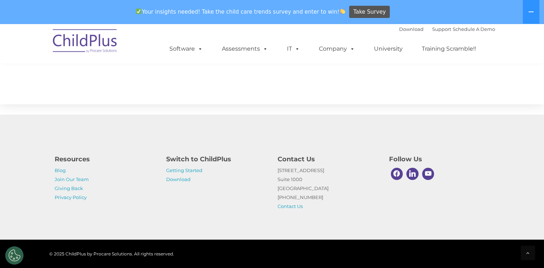 The image size is (544, 268). What do you see at coordinates (71, 179) in the screenshot?
I see `a: Join Our Team` at bounding box center [71, 179].